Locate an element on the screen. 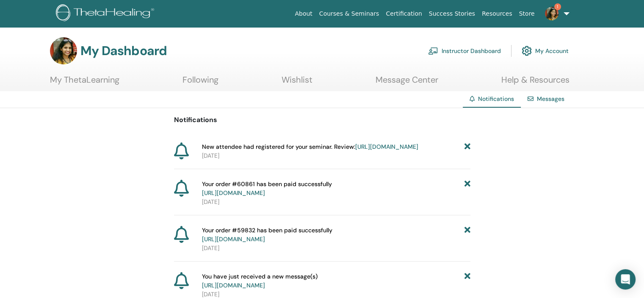  a: Messages is located at coordinates (551, 99).